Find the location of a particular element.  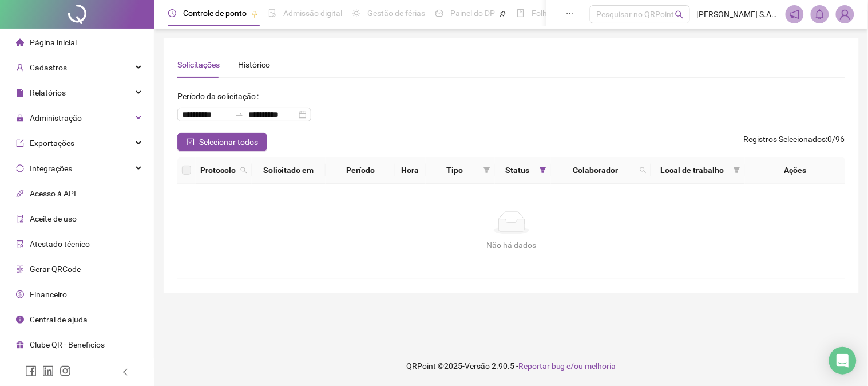

span: sync is located at coordinates (20, 169).